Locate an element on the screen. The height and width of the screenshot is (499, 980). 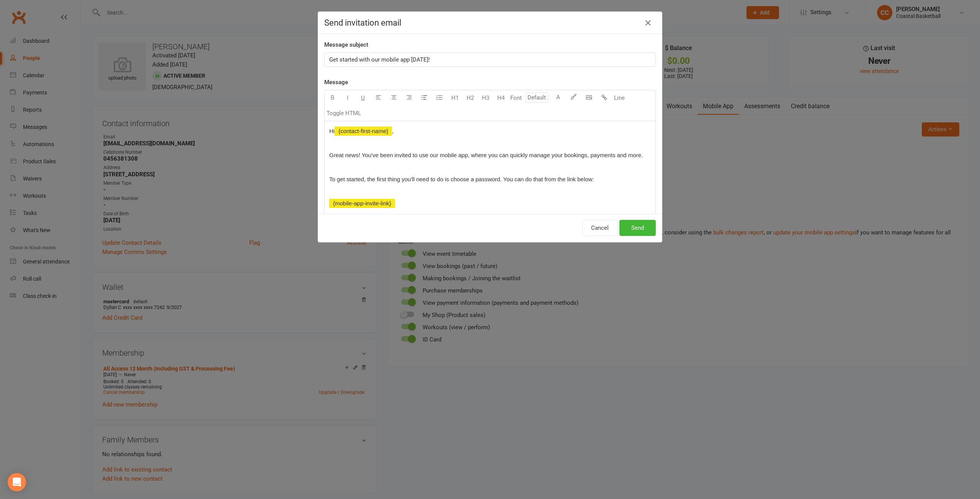
label: Message subject is located at coordinates (346, 45).